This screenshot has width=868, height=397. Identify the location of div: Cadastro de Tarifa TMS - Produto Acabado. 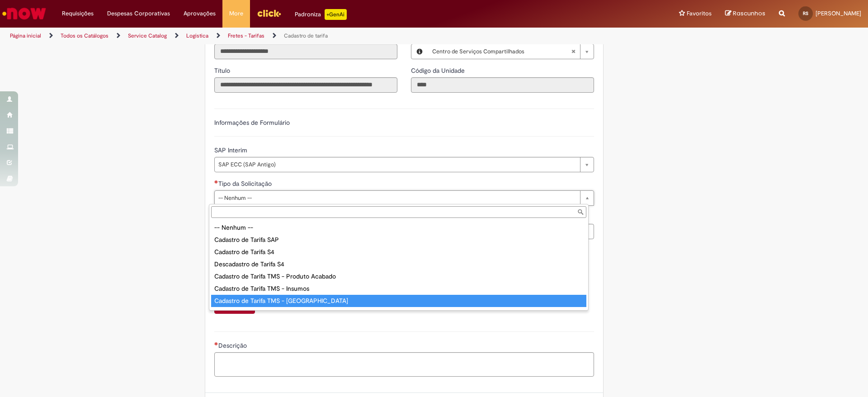
(399, 276).